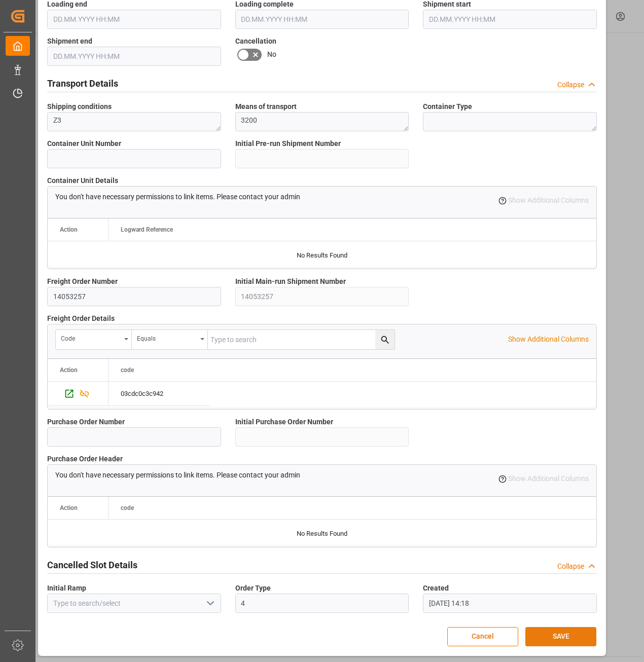 This screenshot has width=644, height=662. Describe the element at coordinates (322, 121) in the screenshot. I see `textarea: 3200` at that location.